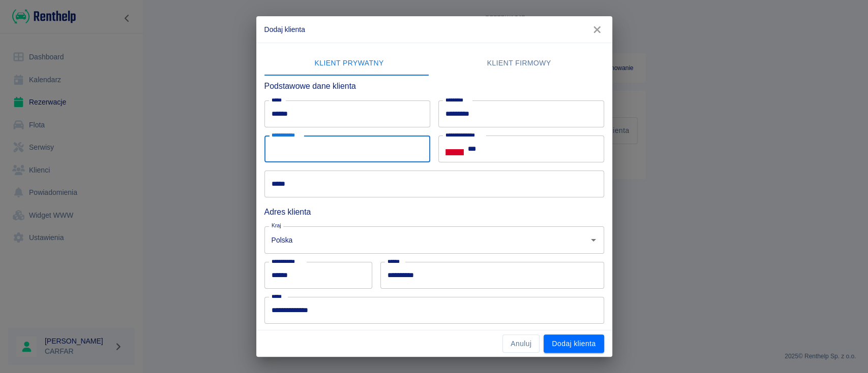 This screenshot has height=373, width=868. Describe the element at coordinates (434, 64) in the screenshot. I see `div: lab API tabs example` at that location.